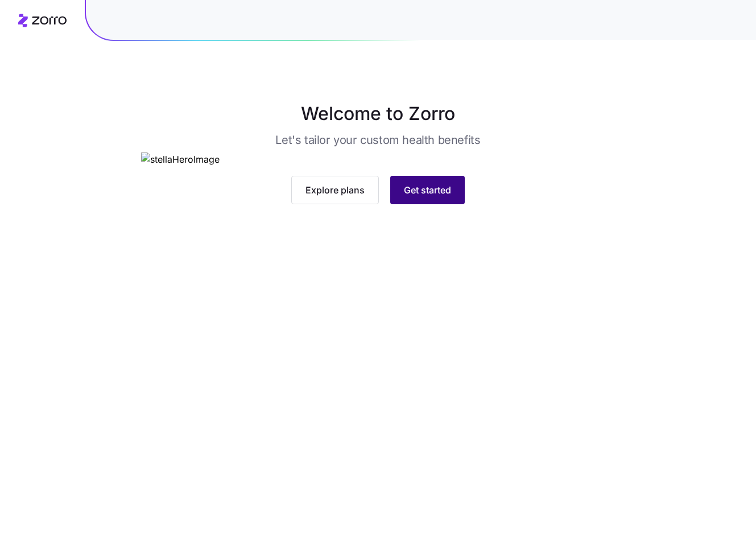 This screenshot has width=756, height=545. What do you see at coordinates (427, 190) in the screenshot?
I see `span: Get started` at bounding box center [427, 190].